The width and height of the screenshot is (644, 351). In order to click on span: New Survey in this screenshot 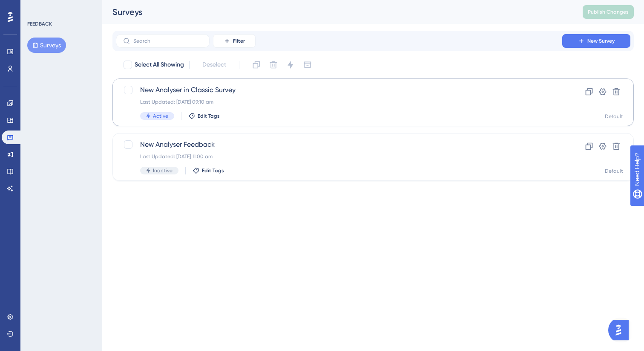, I will do `click(601, 41)`.